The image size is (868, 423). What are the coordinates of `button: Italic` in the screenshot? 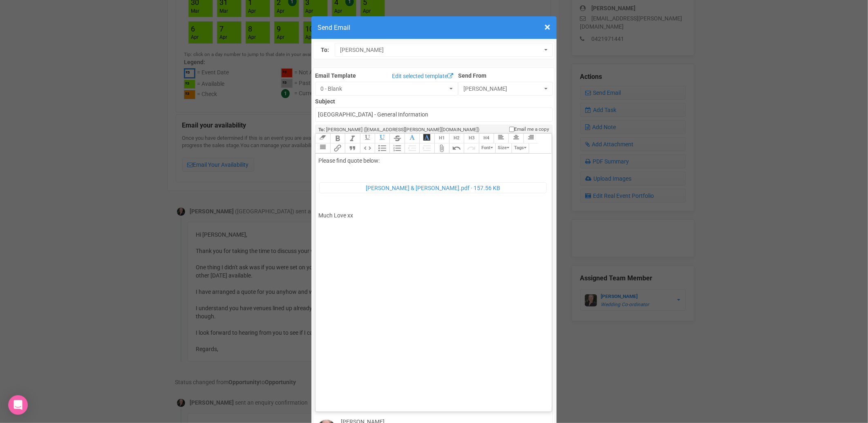 It's located at (352, 138).